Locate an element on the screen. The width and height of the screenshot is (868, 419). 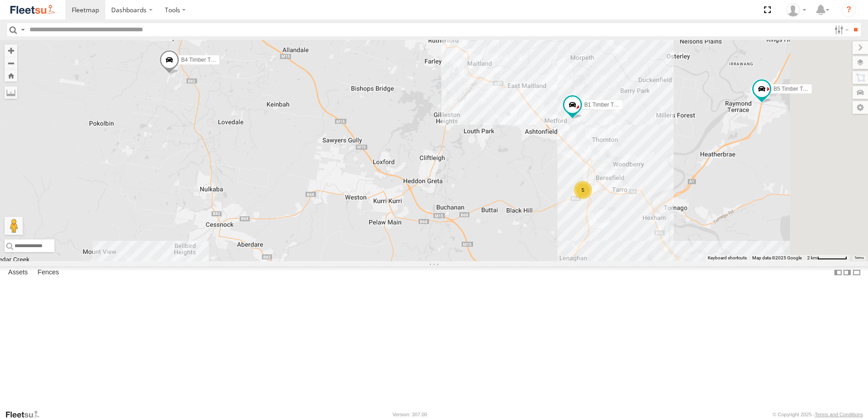
button: Zoom out is located at coordinates (11, 63).